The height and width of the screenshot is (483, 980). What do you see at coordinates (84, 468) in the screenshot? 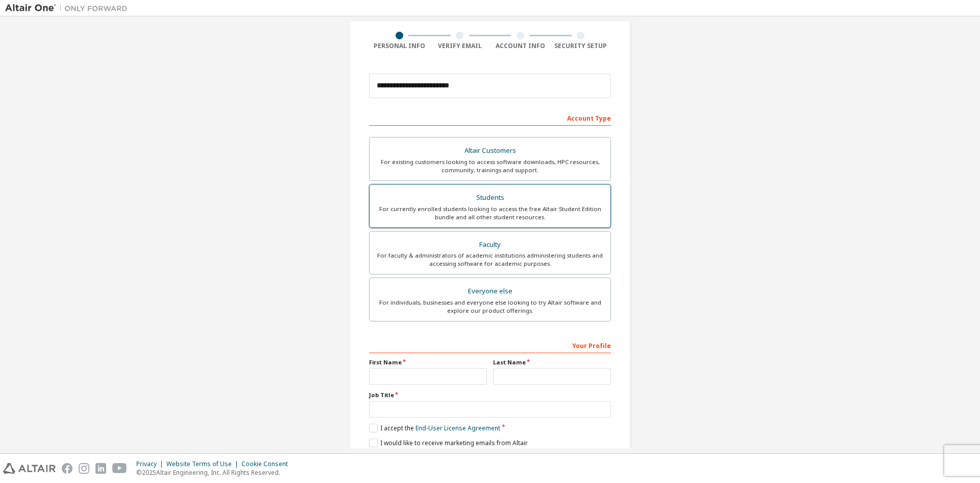
I see `img: instagram.svg` at bounding box center [84, 468].